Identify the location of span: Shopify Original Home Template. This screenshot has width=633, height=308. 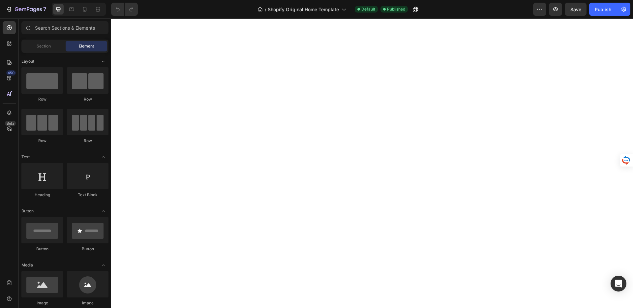
(303, 9).